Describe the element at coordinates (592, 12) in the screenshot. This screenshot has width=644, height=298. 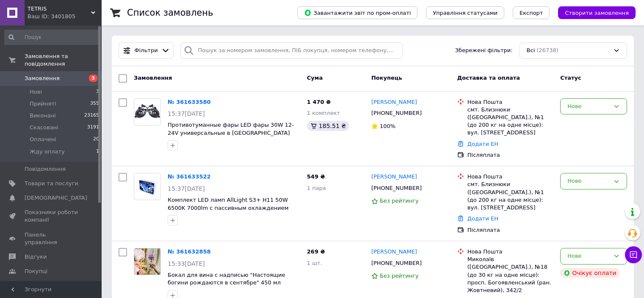
I see `a: Створити замовлення` at that location.